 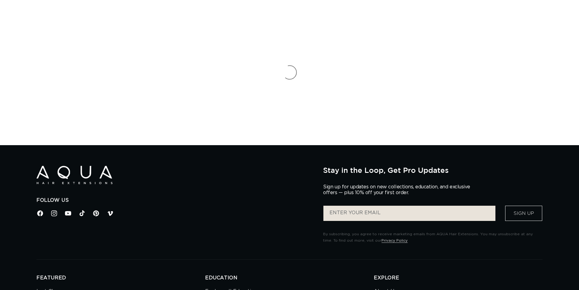 What do you see at coordinates (395, 240) in the screenshot?
I see `a: Privacy Policy` at bounding box center [395, 240].